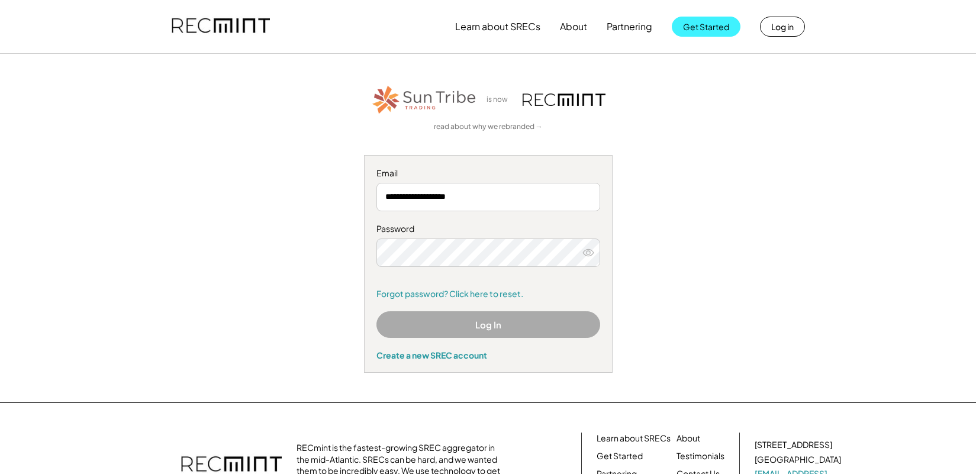  I want to click on div: Password, so click(488, 229).